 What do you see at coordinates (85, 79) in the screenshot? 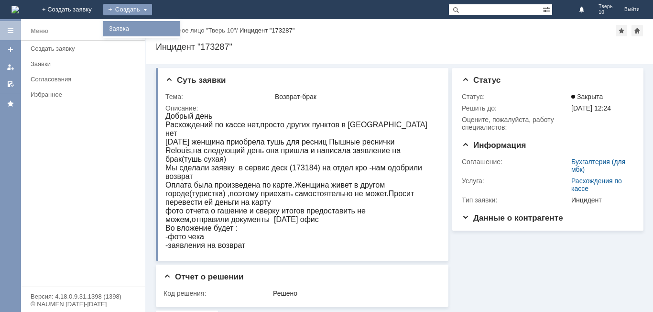
I see `div: Согласования` at bounding box center [85, 79].